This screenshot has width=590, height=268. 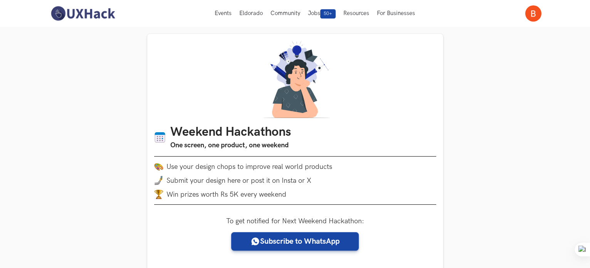 What do you see at coordinates (239, 180) in the screenshot?
I see `span: Submit your design here or post it on Insta or X` at bounding box center [239, 180].